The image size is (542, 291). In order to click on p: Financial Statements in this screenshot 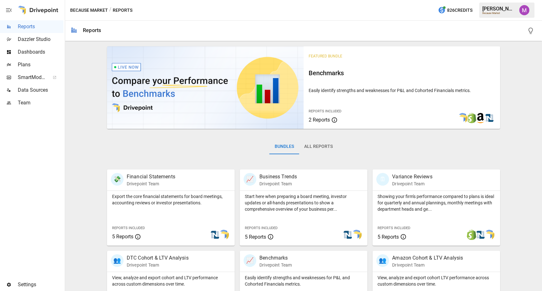, I will do `click(151, 177)`.